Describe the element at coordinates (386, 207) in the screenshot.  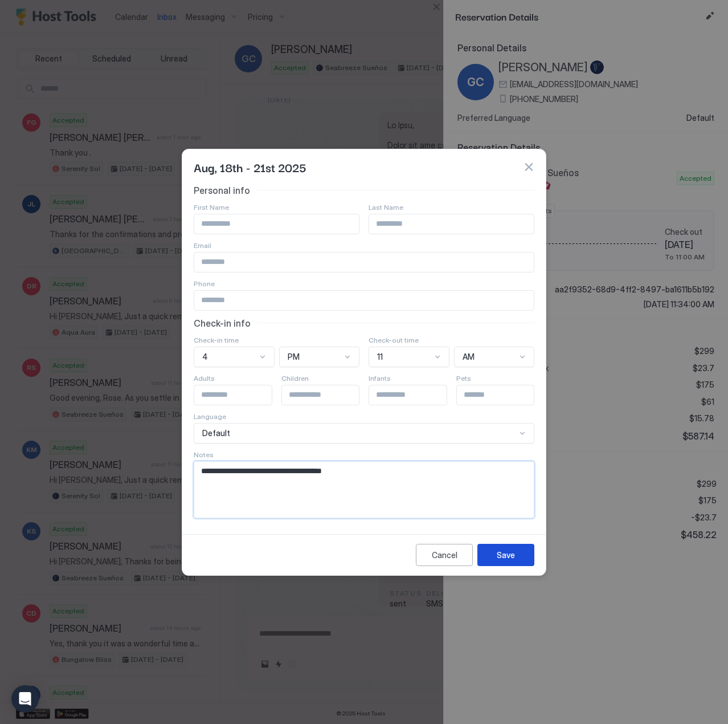
I see `span: Last Name` at that location.